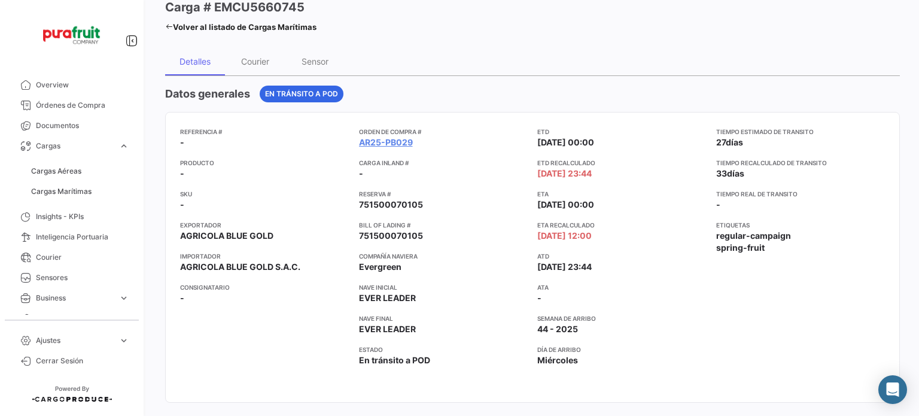 This screenshot has width=919, height=416. What do you see at coordinates (72, 237) in the screenshot?
I see `a: Inteligencia Portuaria` at bounding box center [72, 237].